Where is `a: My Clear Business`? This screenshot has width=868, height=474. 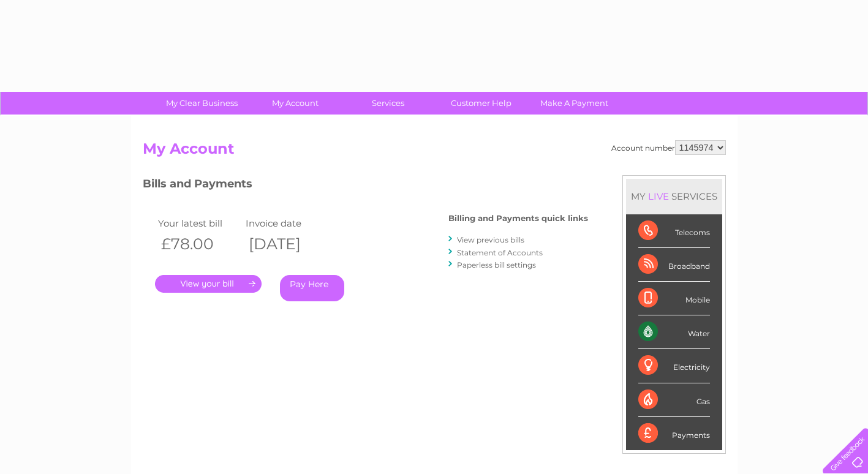
a: My Clear Business is located at coordinates (201, 103).